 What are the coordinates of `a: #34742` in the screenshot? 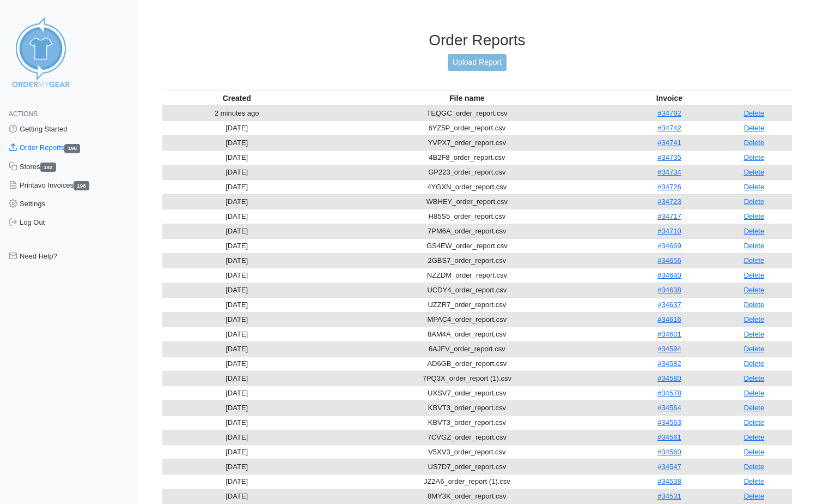 It's located at (669, 127).